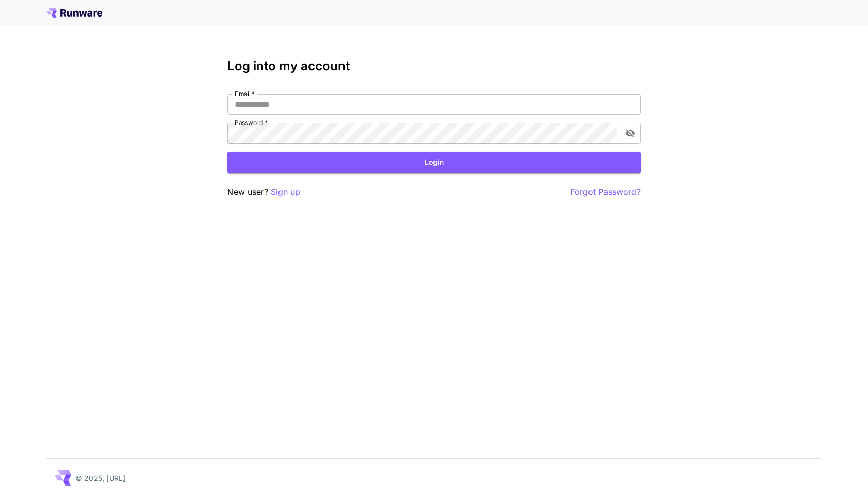  Describe the element at coordinates (251, 122) in the screenshot. I see `label: Password` at that location.